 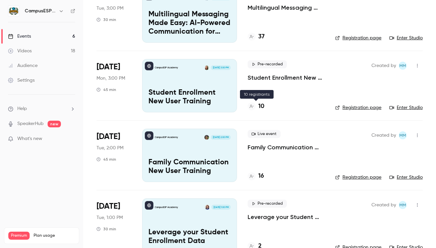 I want to click on a: Leverage your Student Enrollment Data, so click(x=286, y=217).